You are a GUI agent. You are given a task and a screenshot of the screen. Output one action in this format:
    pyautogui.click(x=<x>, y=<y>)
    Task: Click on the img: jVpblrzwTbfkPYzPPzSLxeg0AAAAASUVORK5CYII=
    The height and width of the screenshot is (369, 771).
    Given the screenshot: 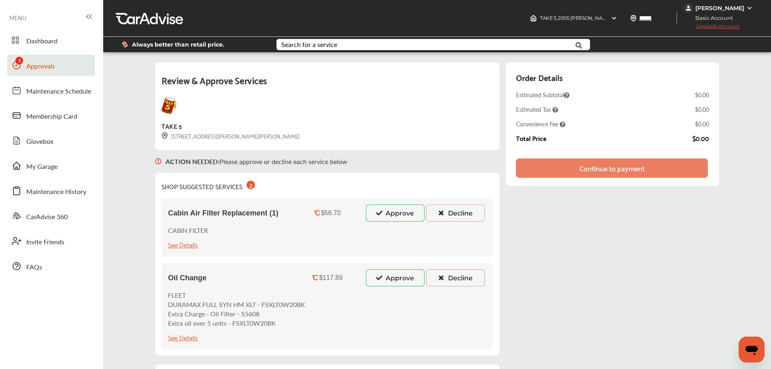 What is the action you would take?
    pyautogui.click(x=688, y=8)
    